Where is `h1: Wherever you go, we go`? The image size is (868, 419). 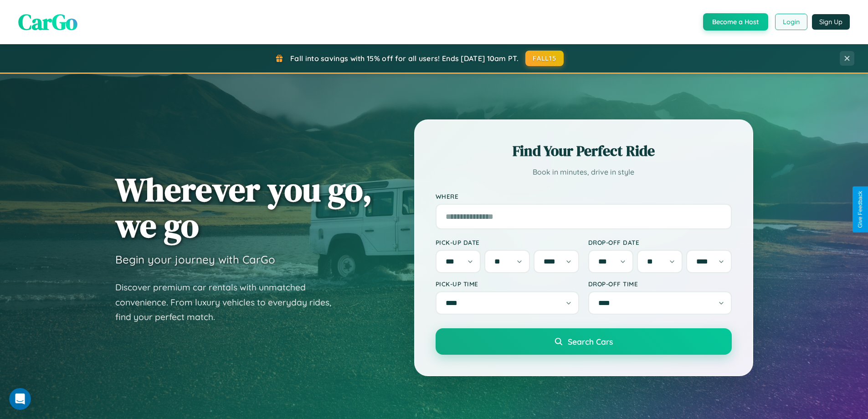
h1: Wherever you go, we go is located at coordinates (244, 207).